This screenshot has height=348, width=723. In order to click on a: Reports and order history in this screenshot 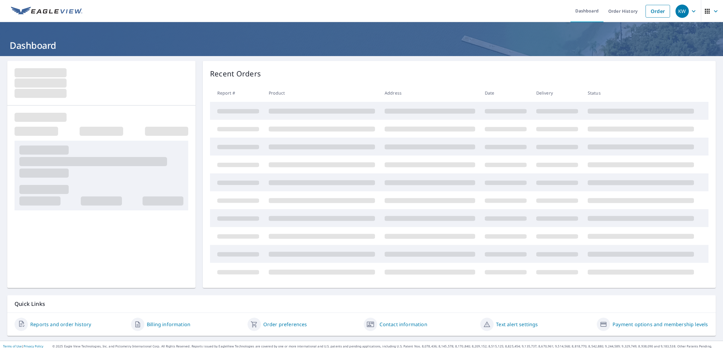, I will do `click(61, 324)`.